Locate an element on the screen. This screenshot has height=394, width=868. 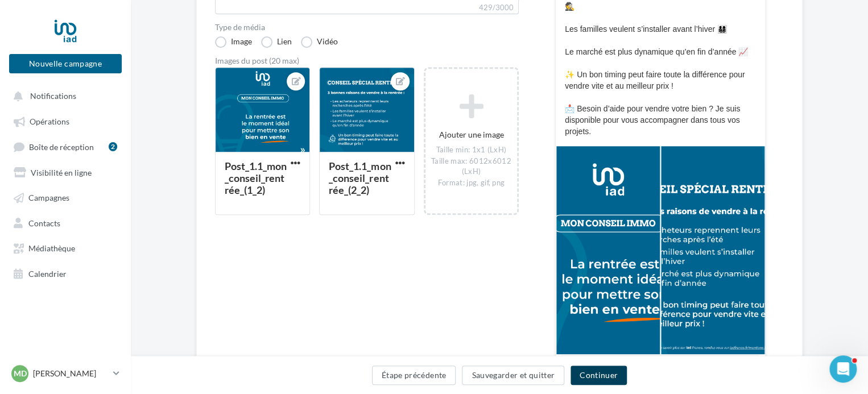
label: Vidéo is located at coordinates (319, 42).